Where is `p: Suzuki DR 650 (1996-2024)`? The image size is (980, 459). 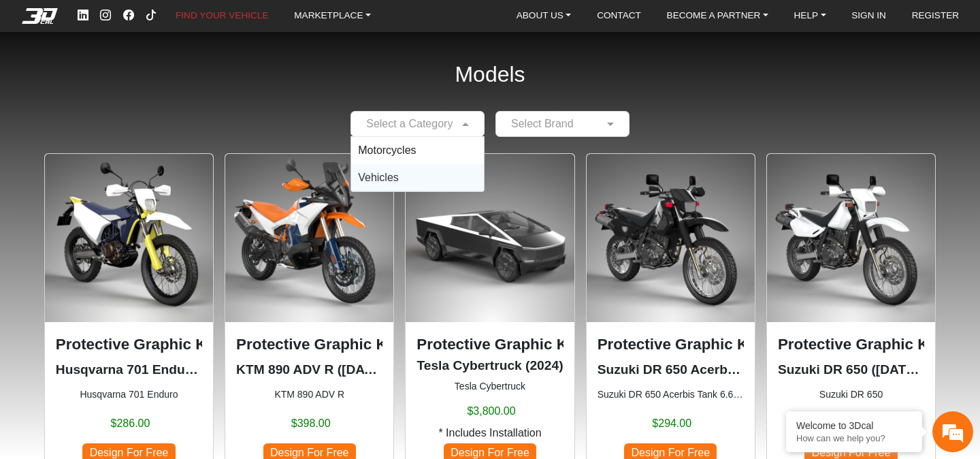
p: Suzuki DR 650 (1996-2024) is located at coordinates (851, 370).